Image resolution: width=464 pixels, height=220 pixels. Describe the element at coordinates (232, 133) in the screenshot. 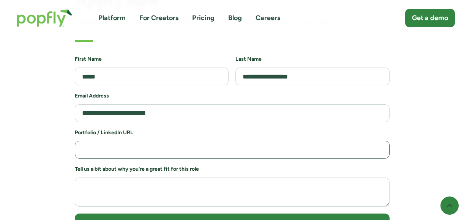

I see `h6: Portfolio / LinkedIn URL` at that location.